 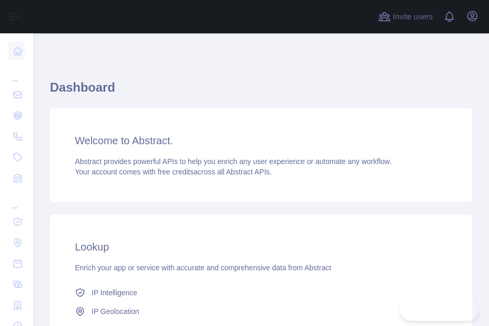 I want to click on h3: Lookup, so click(x=261, y=247).